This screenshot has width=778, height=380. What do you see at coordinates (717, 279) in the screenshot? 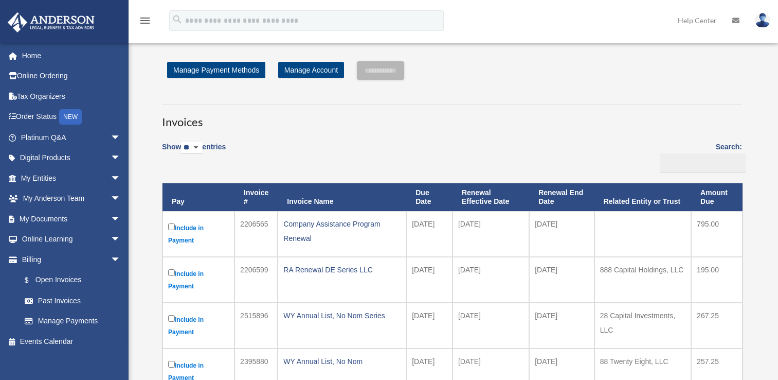
I see `td: 195.00` at bounding box center [717, 279].